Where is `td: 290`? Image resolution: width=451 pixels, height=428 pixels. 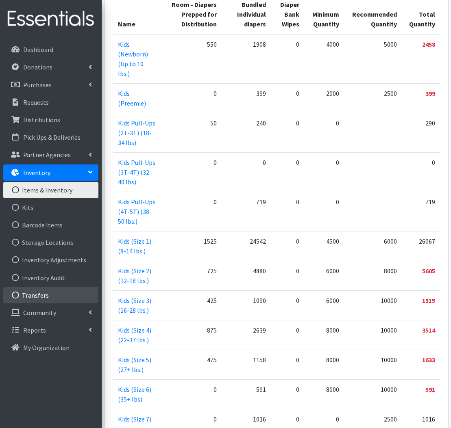 td: 290 is located at coordinates (420, 133).